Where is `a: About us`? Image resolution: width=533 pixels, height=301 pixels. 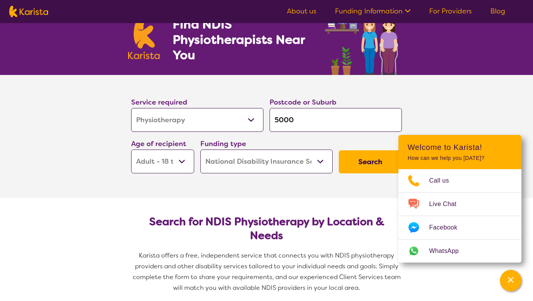
a: About us is located at coordinates (302, 11).